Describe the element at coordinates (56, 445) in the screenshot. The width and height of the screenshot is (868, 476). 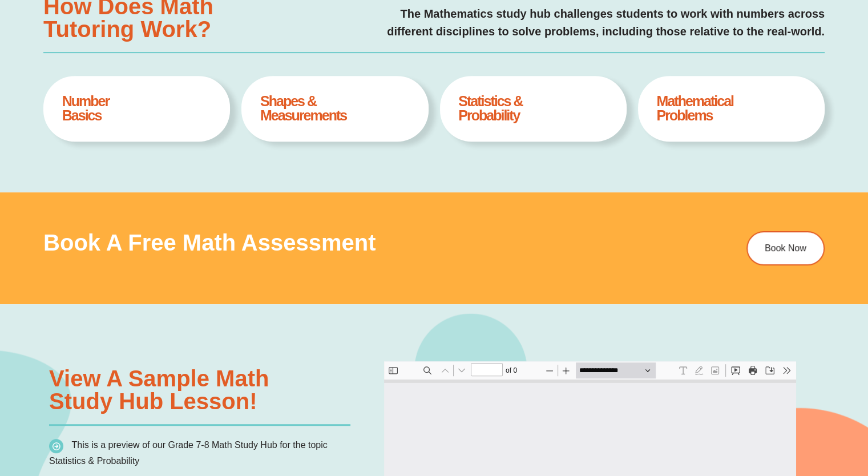
I see `img: icon-list.png` at that location.